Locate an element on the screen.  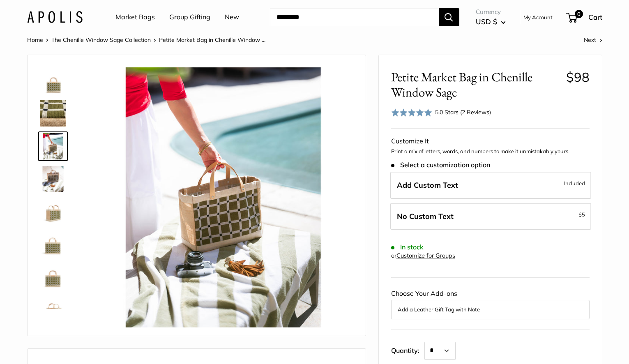
span: Select a customization option is located at coordinates (440, 165).